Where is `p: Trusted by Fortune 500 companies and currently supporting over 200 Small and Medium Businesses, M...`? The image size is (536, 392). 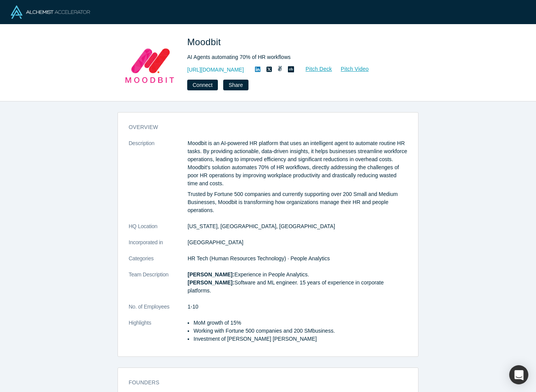 p: Trusted by Fortune 500 companies and currently supporting over 200 Small and Medium Businesses, M... is located at coordinates (298, 202).